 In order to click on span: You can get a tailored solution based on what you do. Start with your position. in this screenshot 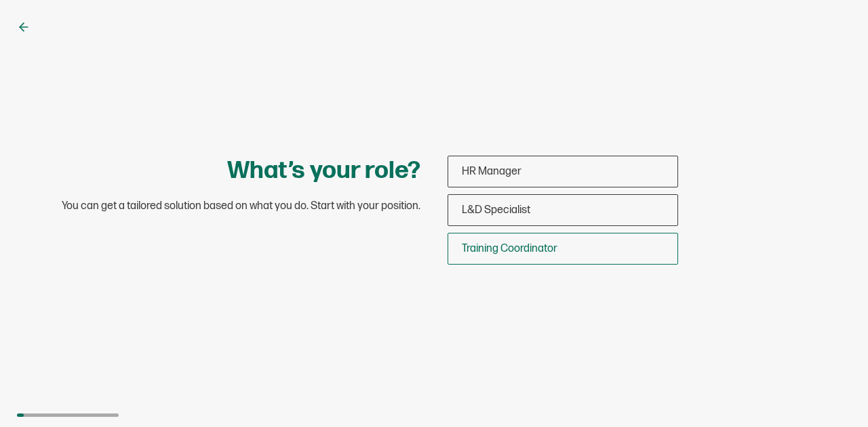, I will do `click(241, 206)`.